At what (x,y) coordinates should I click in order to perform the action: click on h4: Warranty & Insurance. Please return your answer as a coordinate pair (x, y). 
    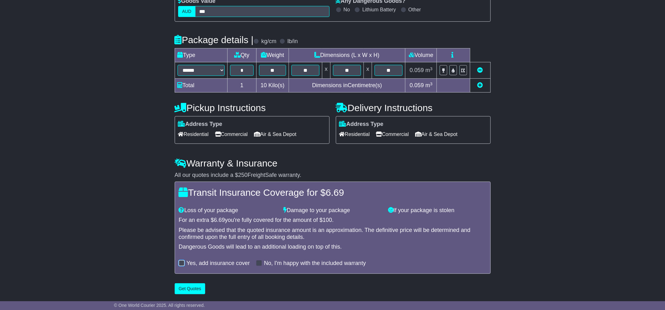
    Looking at the image, I should click on (333, 163).